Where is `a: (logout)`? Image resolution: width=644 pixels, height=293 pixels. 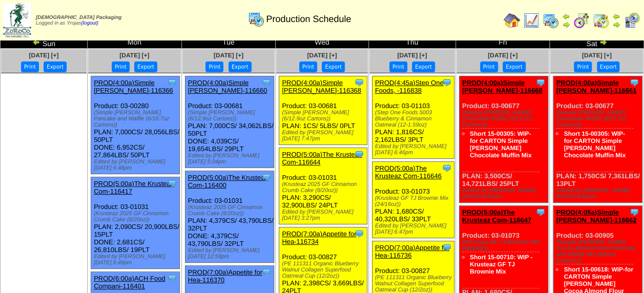
a: (logout) is located at coordinates (89, 23).